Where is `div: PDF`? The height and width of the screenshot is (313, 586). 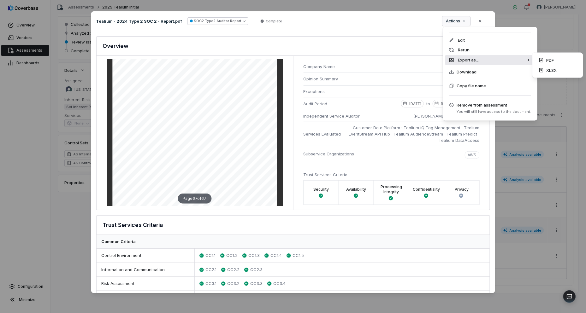
div: PDF is located at coordinates (558, 60).